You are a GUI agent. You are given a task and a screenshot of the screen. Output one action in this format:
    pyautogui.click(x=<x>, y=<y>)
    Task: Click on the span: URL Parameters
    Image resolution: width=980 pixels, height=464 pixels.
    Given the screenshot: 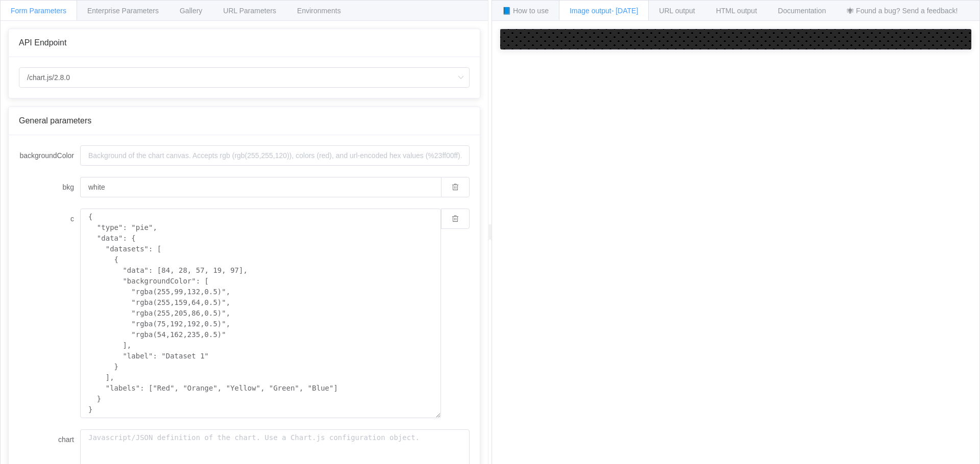 What is the action you would take?
    pyautogui.click(x=249, y=10)
    